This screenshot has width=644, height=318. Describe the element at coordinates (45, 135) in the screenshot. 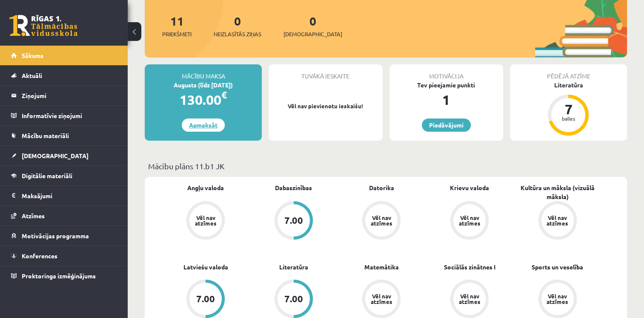

I see `span: Mācību materiāli` at that location.